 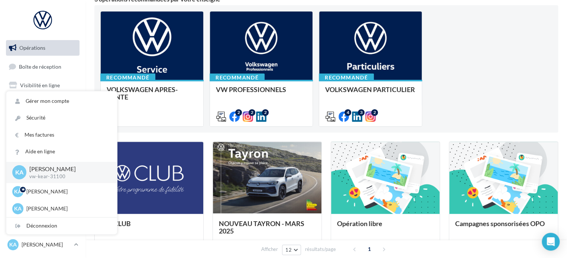 What do you see at coordinates (142, 93) in the screenshot?
I see `span: VOLKSWAGEN APRES-VENTE` at bounding box center [142, 93].